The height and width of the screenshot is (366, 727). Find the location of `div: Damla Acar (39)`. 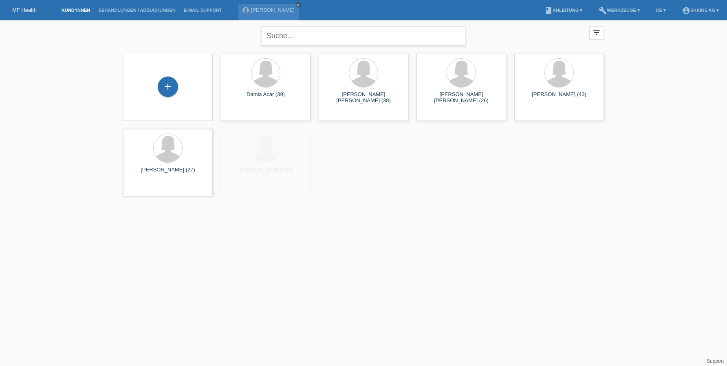

div: Damla Acar (39) is located at coordinates (266, 98).